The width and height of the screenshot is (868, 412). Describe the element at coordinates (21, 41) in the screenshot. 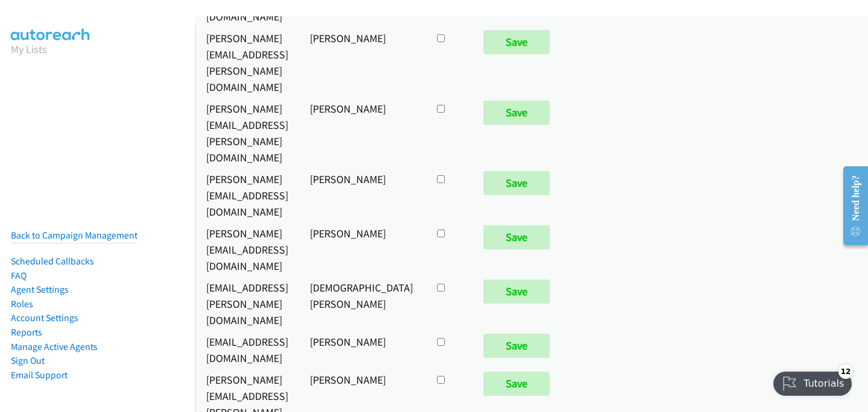

I see `div: Need help?` at that location.